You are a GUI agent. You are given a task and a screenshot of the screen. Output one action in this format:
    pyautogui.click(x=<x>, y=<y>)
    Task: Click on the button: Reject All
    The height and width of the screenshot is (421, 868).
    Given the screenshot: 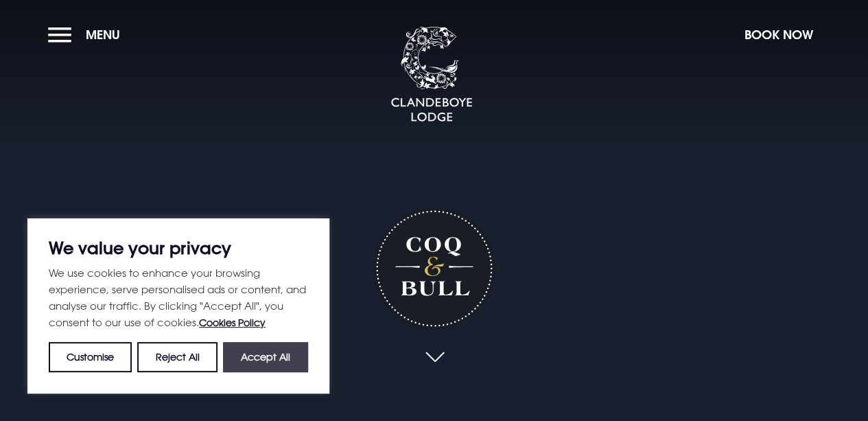 What is the action you would take?
    pyautogui.click(x=177, y=357)
    